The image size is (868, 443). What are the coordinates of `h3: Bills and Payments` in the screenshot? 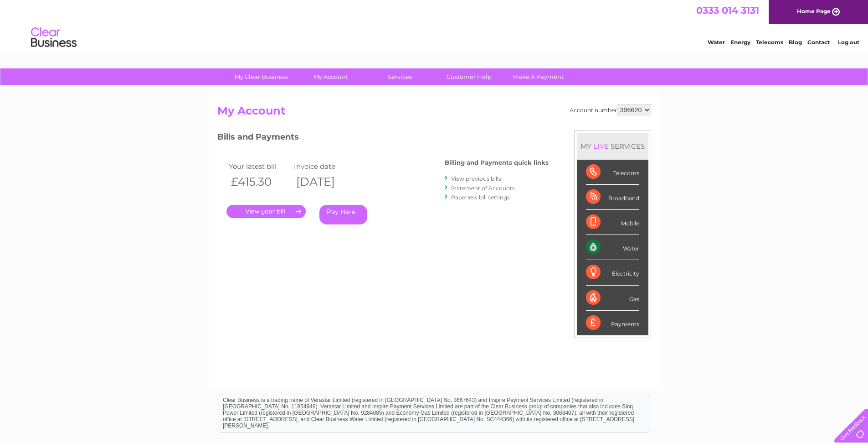 It's located at (383, 138).